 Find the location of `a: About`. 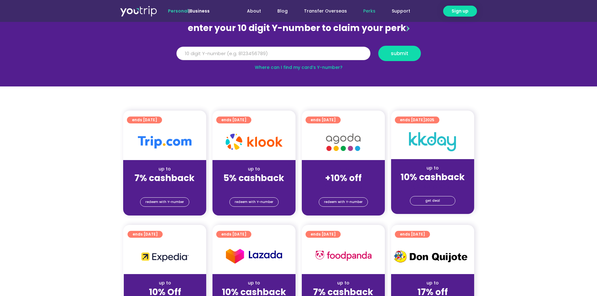

a: About is located at coordinates (254, 11).